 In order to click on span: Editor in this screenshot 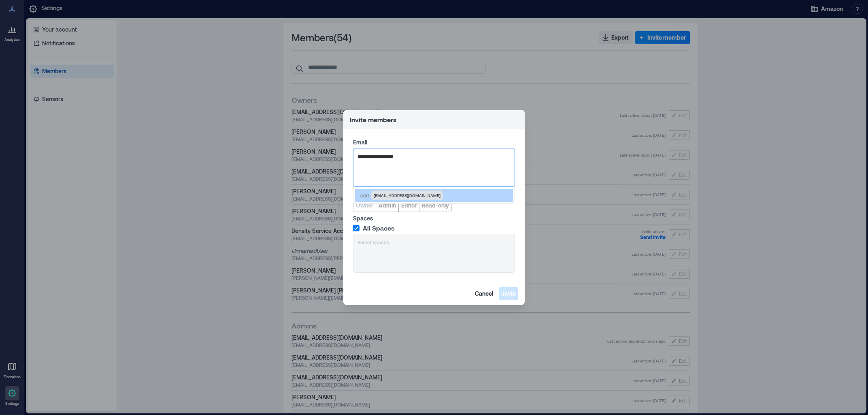, I will do `click(409, 206)`.